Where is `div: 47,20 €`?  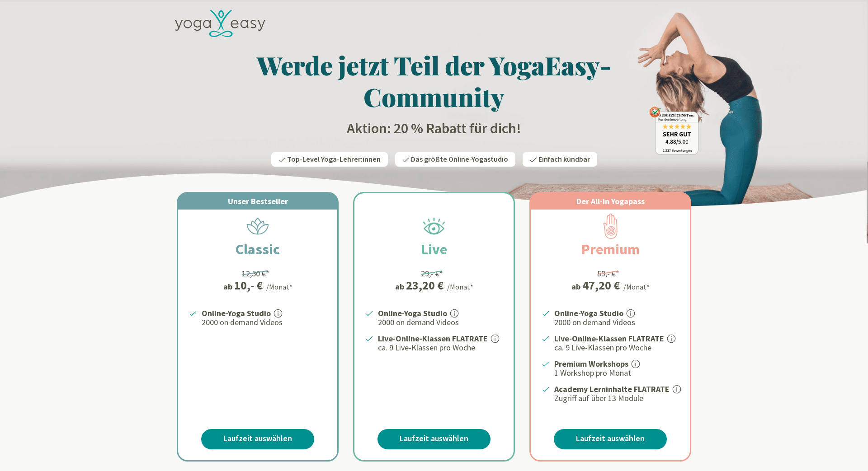
div: 47,20 € is located at coordinates (600, 286).